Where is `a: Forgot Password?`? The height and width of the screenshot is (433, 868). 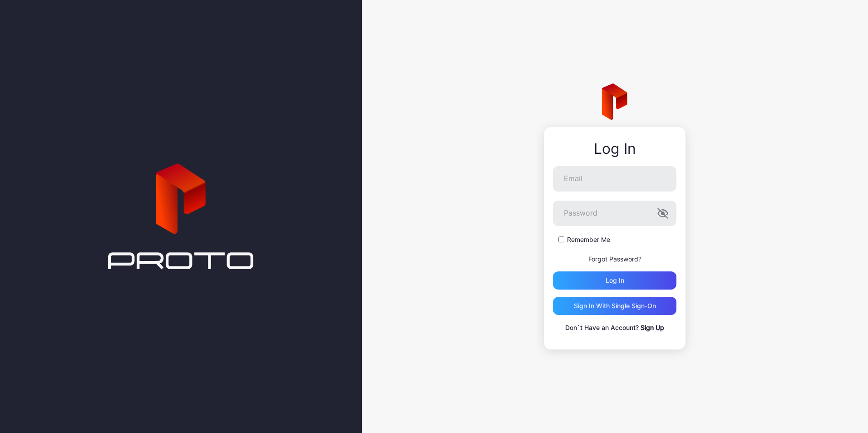 a: Forgot Password? is located at coordinates (615, 259).